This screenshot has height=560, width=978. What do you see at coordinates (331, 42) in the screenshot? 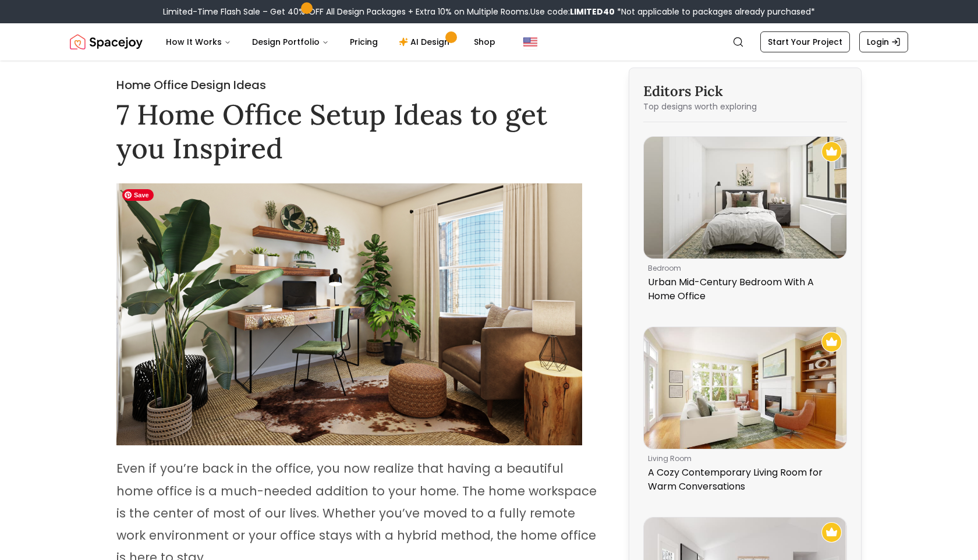
I see `nav: Main` at bounding box center [331, 42].